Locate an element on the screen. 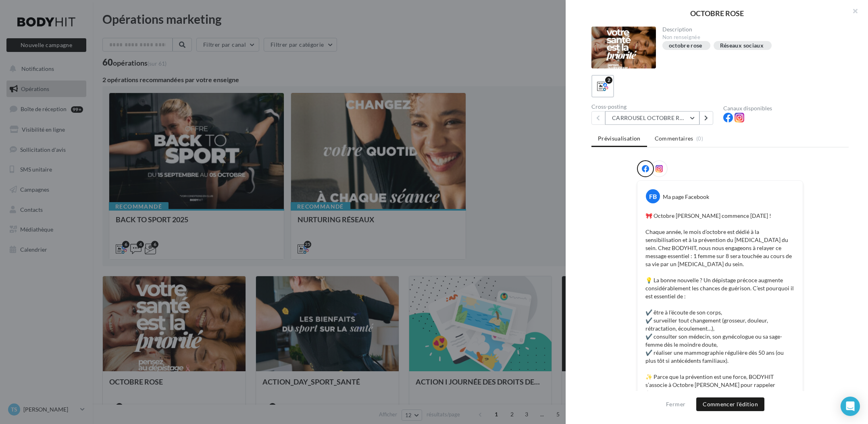 This screenshot has height=424, width=868. div: Open Intercom Messenger is located at coordinates (850, 406).